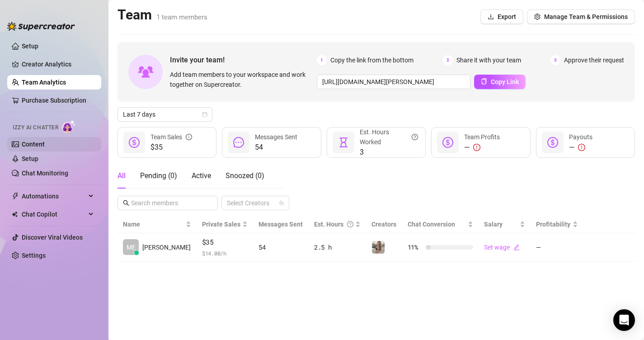 Image resolution: width=644 pixels, height=340 pixels. Describe the element at coordinates (52, 237) in the screenshot. I see `a: Discover Viral Videos` at that location.